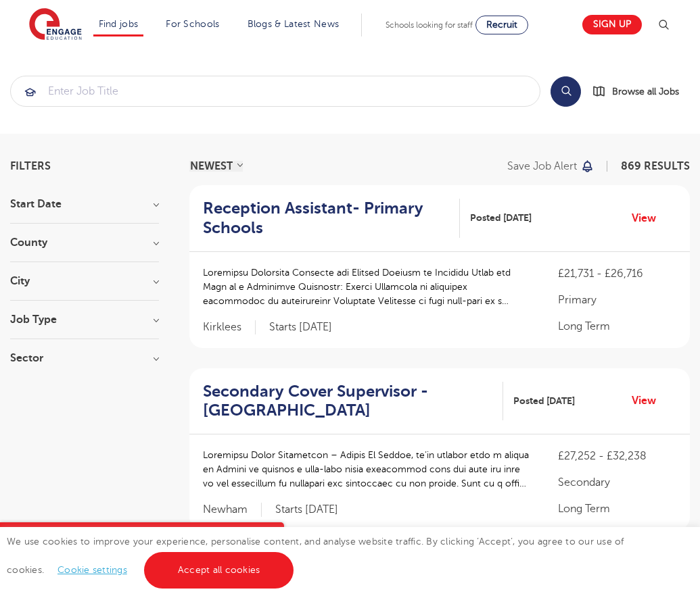  I want to click on span: Schools looking for staff, so click(428, 25).